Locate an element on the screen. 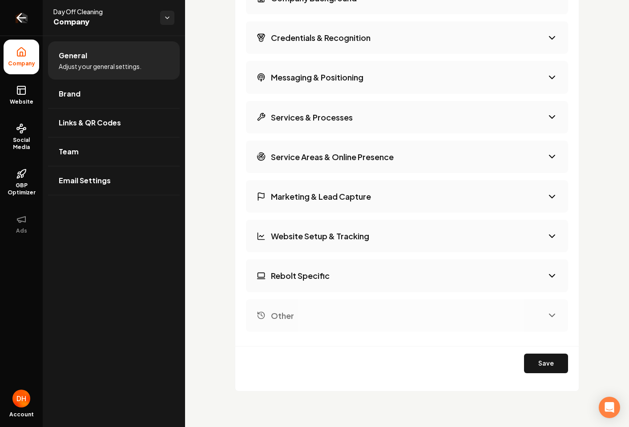  h3: Credentials & Recognition is located at coordinates (321, 37).